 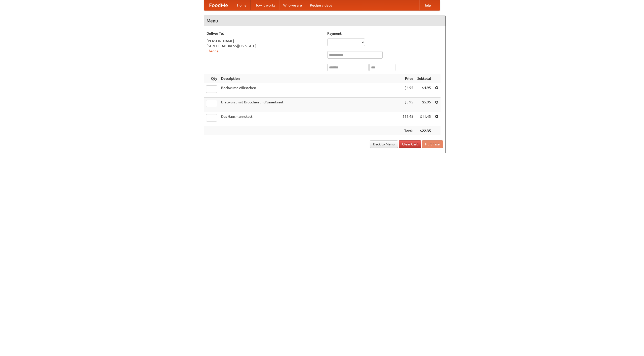 I want to click on a: Change, so click(x=212, y=51).